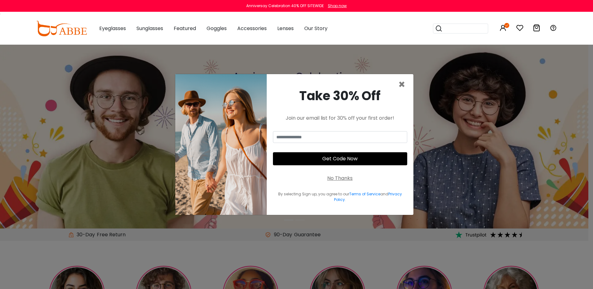  What do you see at coordinates (336, 6) in the screenshot?
I see `a: Shop now` at bounding box center [336, 6].